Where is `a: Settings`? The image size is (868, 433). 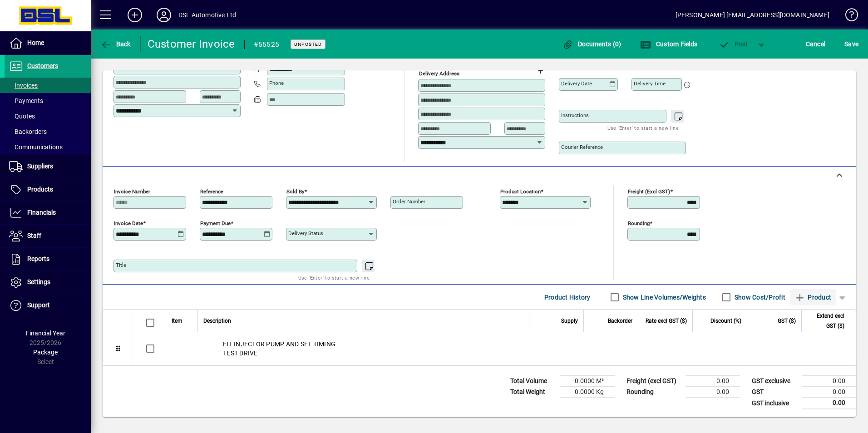
a: Settings is located at coordinates (47, 282).